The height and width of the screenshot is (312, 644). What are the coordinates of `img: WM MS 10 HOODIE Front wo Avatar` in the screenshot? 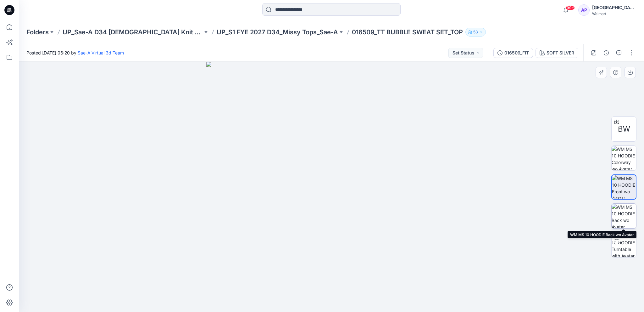 It's located at (624, 187).